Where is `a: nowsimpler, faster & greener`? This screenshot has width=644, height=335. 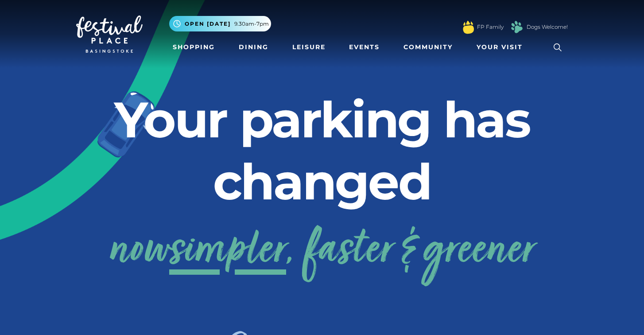
a: nowsimpler, faster & greener is located at coordinates (322, 251).